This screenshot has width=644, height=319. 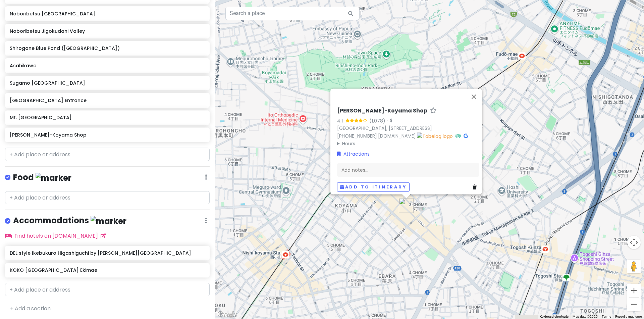 I want to click on button: Keyboard shortcuts, so click(x=554, y=317).